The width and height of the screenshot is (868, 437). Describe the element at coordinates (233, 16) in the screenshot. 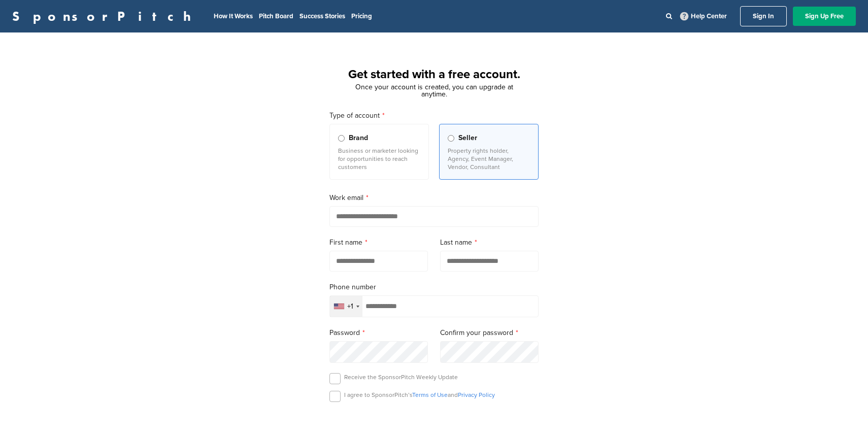

I see `a: How It Works` at that location.